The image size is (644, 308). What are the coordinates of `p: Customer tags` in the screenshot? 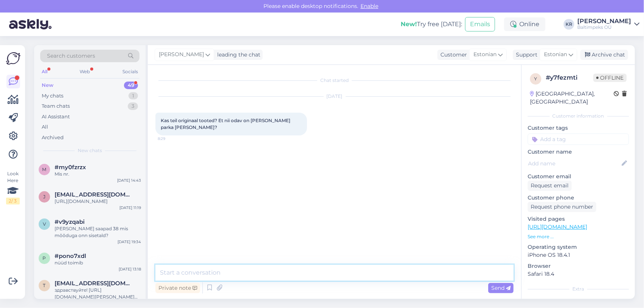 It's located at (578, 128).